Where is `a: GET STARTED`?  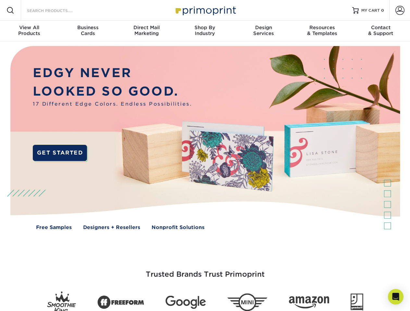 a: GET STARTED is located at coordinates (60, 153).